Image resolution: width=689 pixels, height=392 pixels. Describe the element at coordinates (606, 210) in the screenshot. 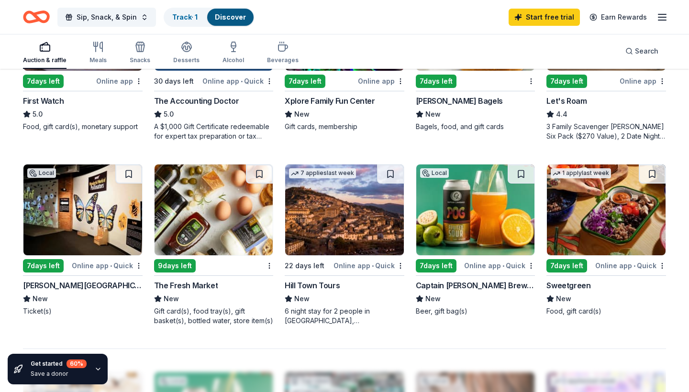

I see `img: Image for Sweetgreen` at that location.